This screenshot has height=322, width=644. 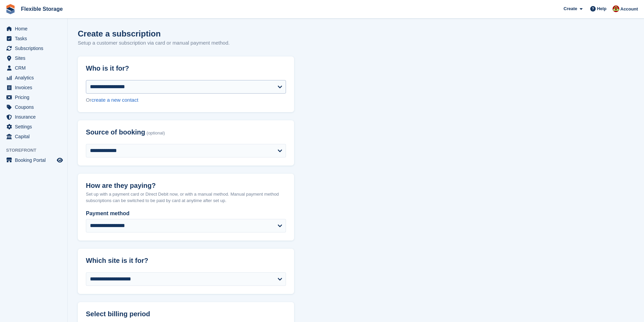 I want to click on span: Source of booking, so click(x=116, y=132).